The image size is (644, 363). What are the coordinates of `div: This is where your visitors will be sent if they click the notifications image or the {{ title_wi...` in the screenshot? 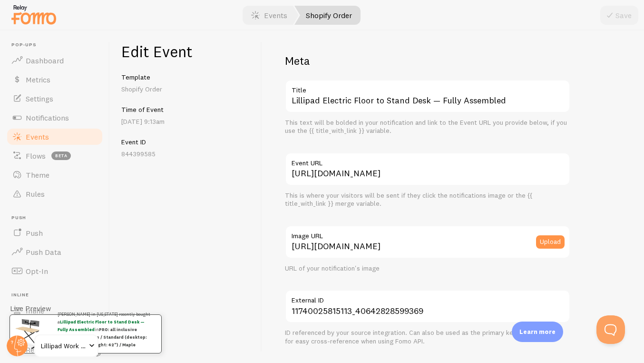 It's located at (427, 200).